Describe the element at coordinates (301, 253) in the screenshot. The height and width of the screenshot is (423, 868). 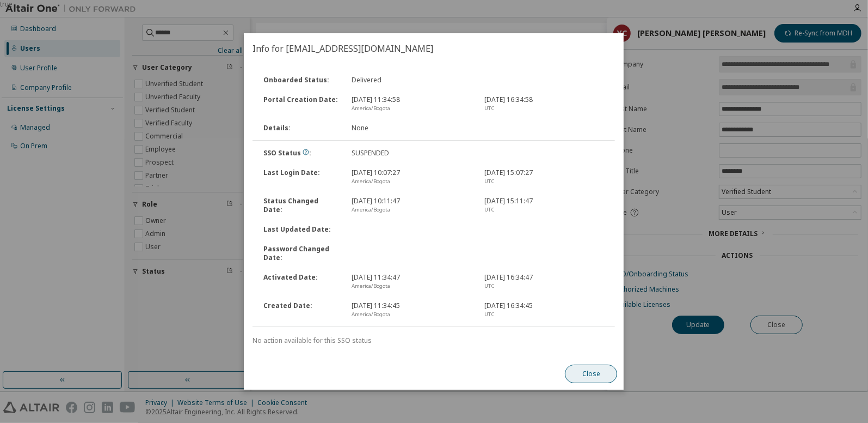
I see `div: Password Changed Date :` at that location.